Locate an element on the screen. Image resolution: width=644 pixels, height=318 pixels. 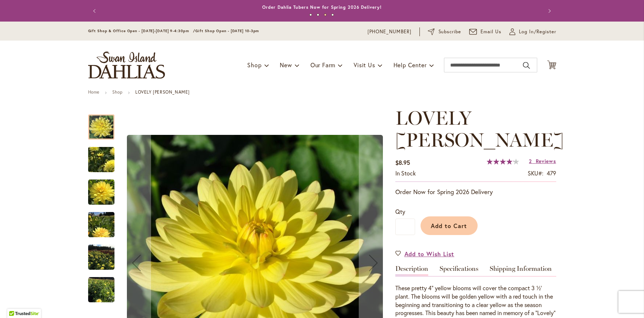
span: New is located at coordinates (286, 65).